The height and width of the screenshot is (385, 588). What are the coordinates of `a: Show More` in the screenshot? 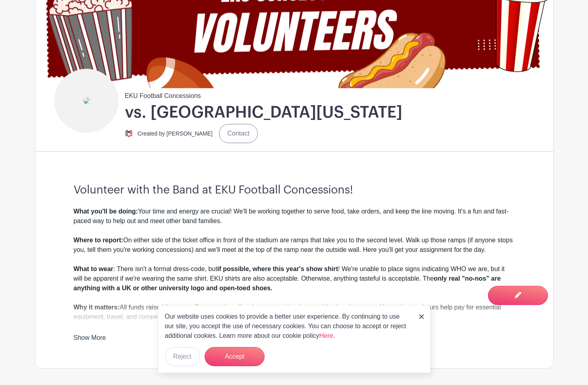 It's located at (90, 339).